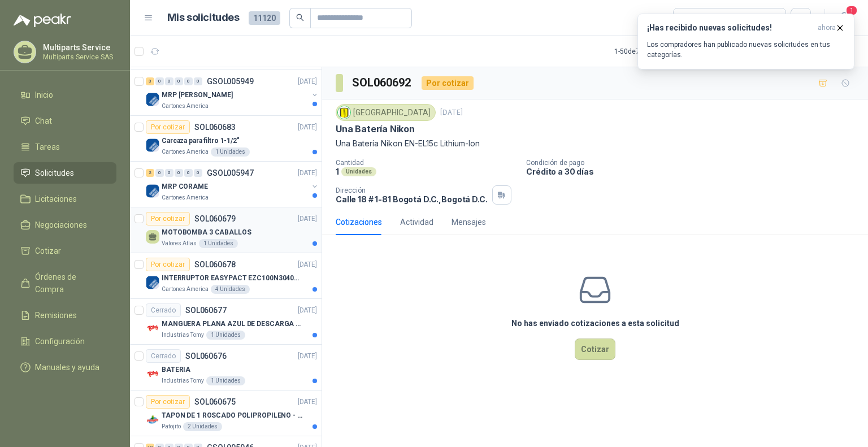 Image resolution: width=868 pixels, height=447 pixels. Describe the element at coordinates (43, 121) in the screenshot. I see `span: Chat` at that location.